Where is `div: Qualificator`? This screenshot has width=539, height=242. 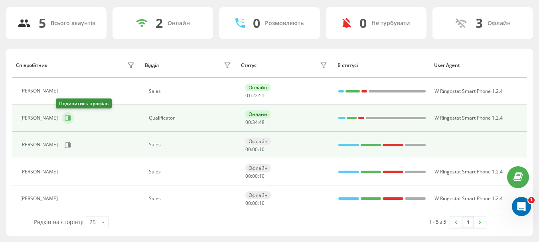
div: Qualificator is located at coordinates (191, 118).